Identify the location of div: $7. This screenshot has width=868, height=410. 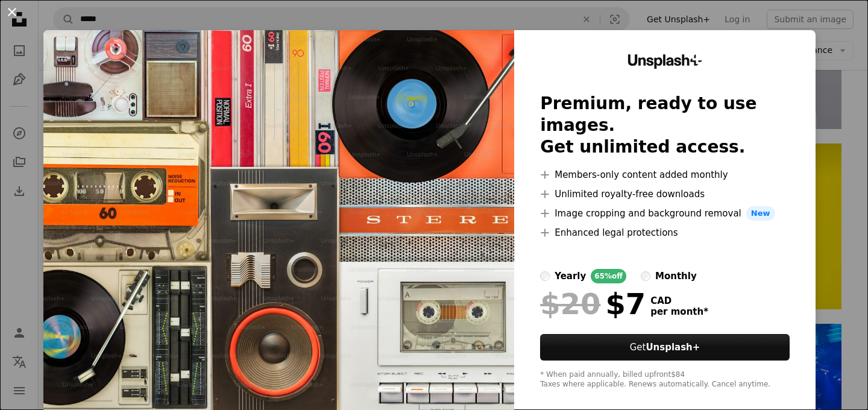
(592, 304).